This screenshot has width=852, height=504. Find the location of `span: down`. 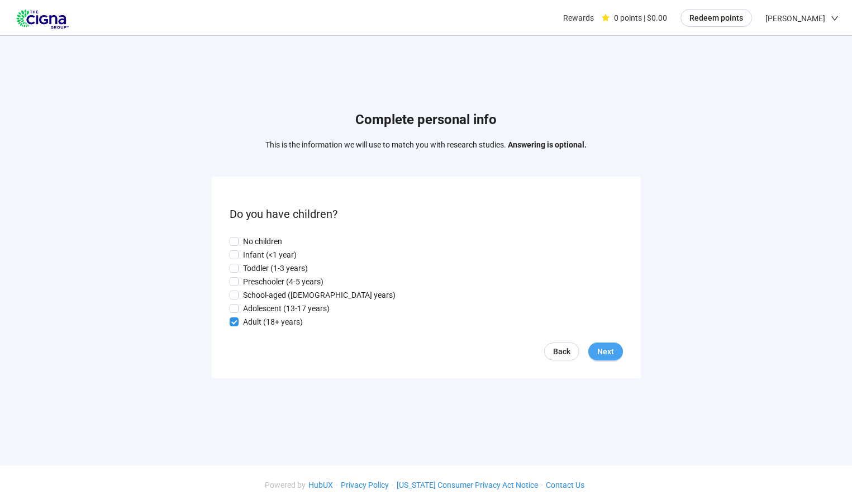

span: down is located at coordinates (835, 19).